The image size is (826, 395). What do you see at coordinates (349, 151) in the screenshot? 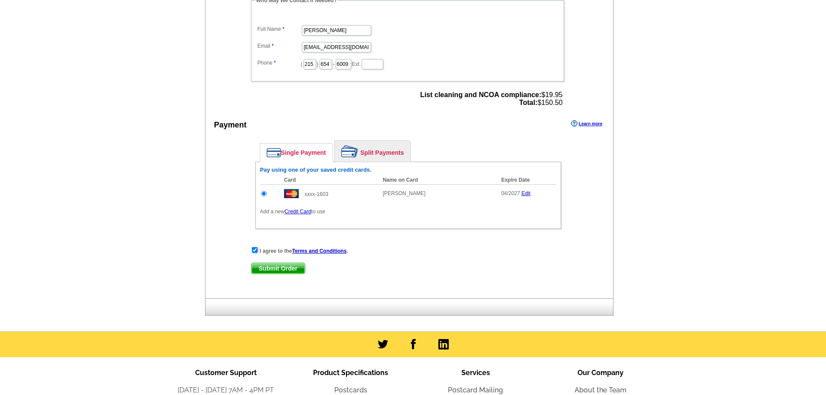
I see `img: split-payment.png` at bounding box center [349, 151].